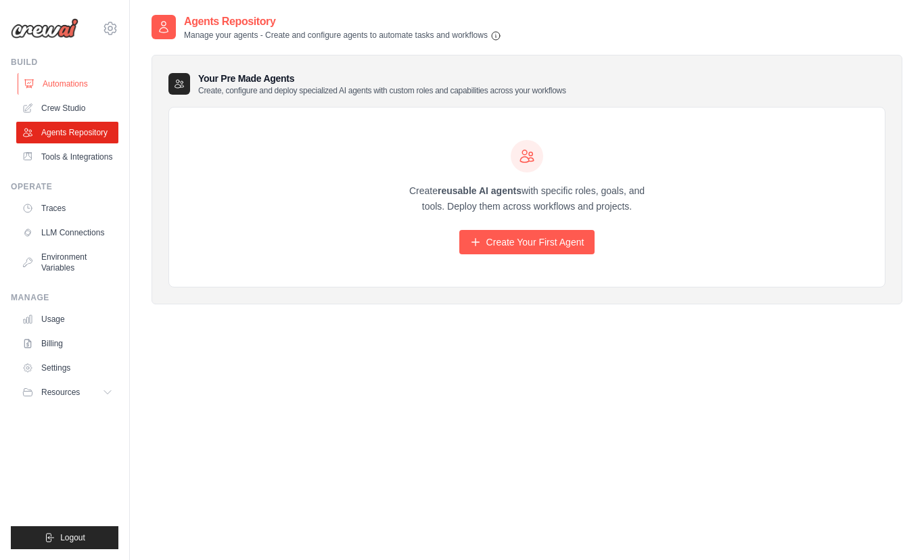 The width and height of the screenshot is (924, 560). Describe the element at coordinates (67, 319) in the screenshot. I see `a: Usage` at that location.